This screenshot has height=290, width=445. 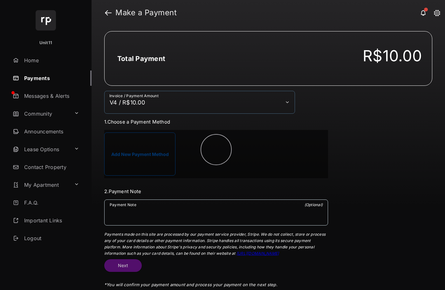 I want to click on h3: 2. Payment Note, so click(x=216, y=191).